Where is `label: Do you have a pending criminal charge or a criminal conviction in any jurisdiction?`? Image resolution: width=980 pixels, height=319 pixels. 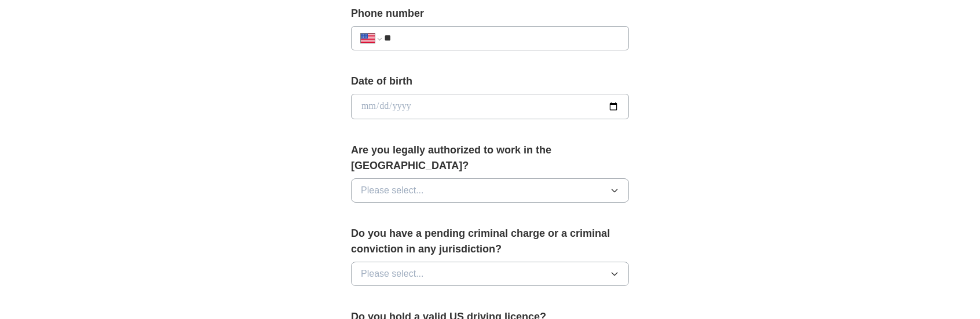 label: Do you have a pending criminal charge or a criminal conviction in any jurisdiction? is located at coordinates (490, 241).